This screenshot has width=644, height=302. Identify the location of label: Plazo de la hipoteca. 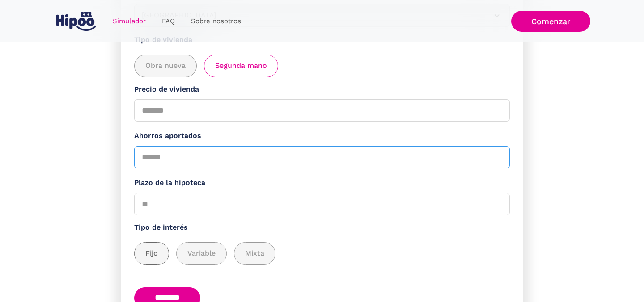
(322, 183).